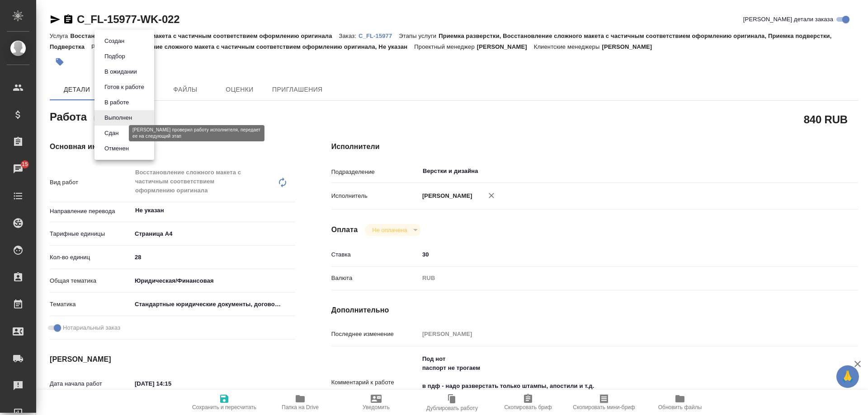  I want to click on button: Отменен, so click(116, 148).